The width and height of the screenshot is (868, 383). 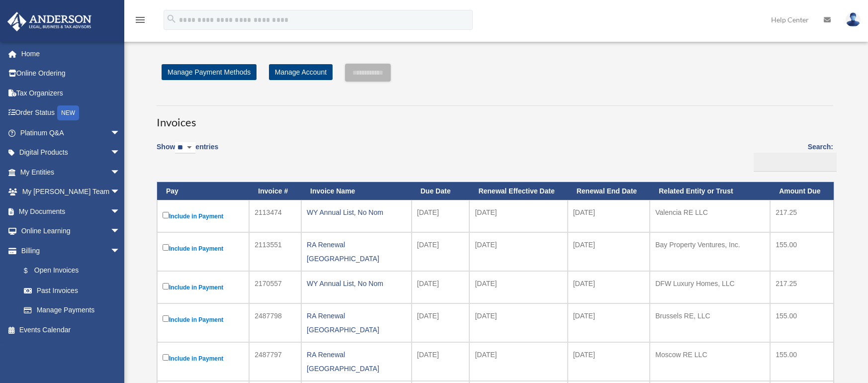 What do you see at coordinates (71, 74) in the screenshot?
I see `a: Online Ordering` at bounding box center [71, 74].